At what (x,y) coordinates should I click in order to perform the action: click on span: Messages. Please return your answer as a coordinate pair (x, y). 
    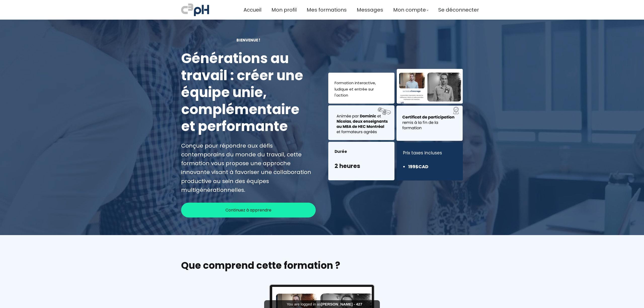
    Looking at the image, I should click on (370, 10).